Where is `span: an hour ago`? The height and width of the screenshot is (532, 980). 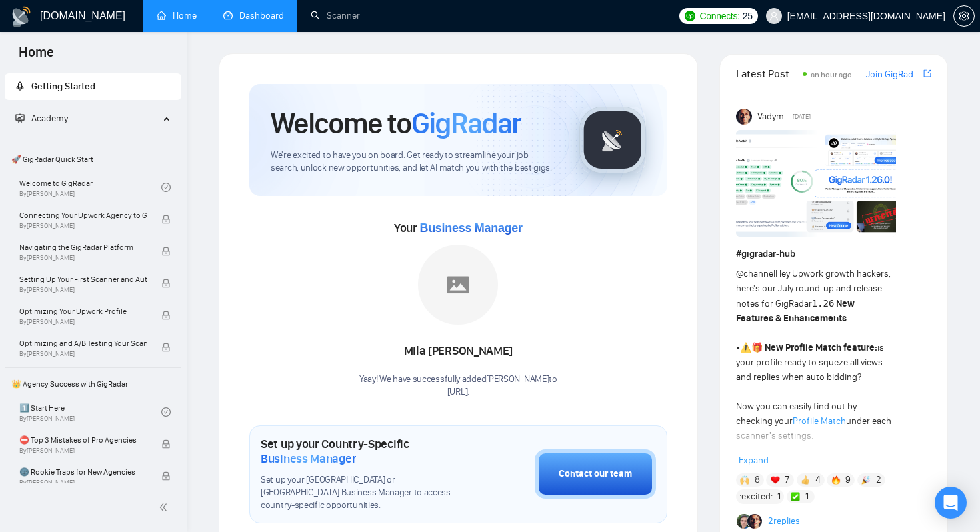
span: an hour ago is located at coordinates (831, 75).